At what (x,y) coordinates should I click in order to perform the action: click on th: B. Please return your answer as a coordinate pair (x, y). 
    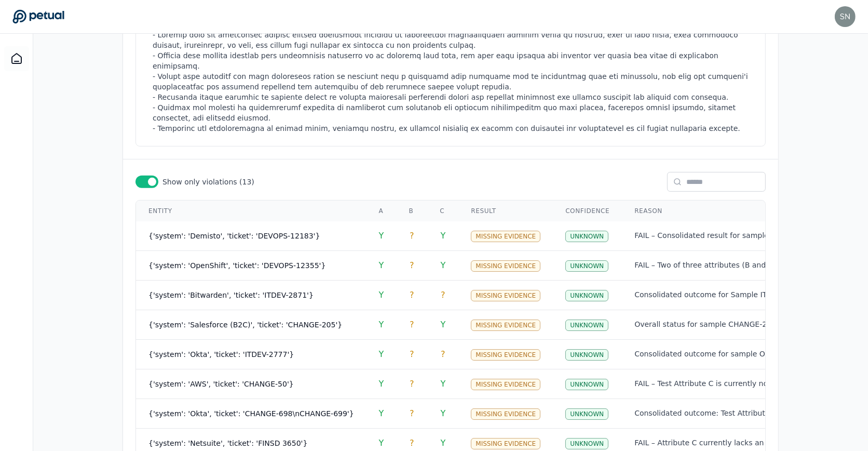
    Looking at the image, I should click on (411, 211).